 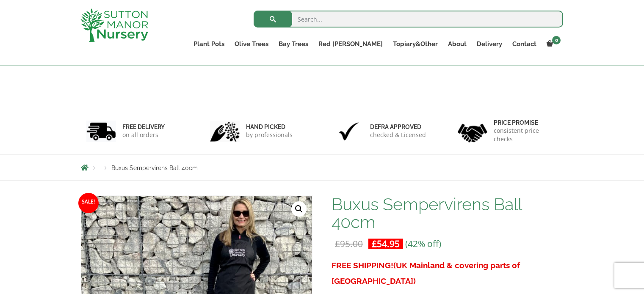 What do you see at coordinates (415, 44) in the screenshot?
I see `a: Topiary&Other` at bounding box center [415, 44].